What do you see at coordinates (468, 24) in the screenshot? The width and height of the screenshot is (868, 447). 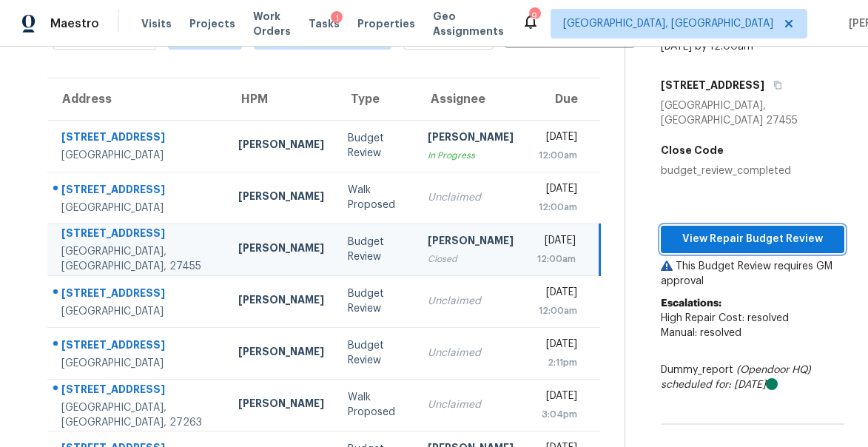 I see `span: Geo Assignments` at bounding box center [468, 24].